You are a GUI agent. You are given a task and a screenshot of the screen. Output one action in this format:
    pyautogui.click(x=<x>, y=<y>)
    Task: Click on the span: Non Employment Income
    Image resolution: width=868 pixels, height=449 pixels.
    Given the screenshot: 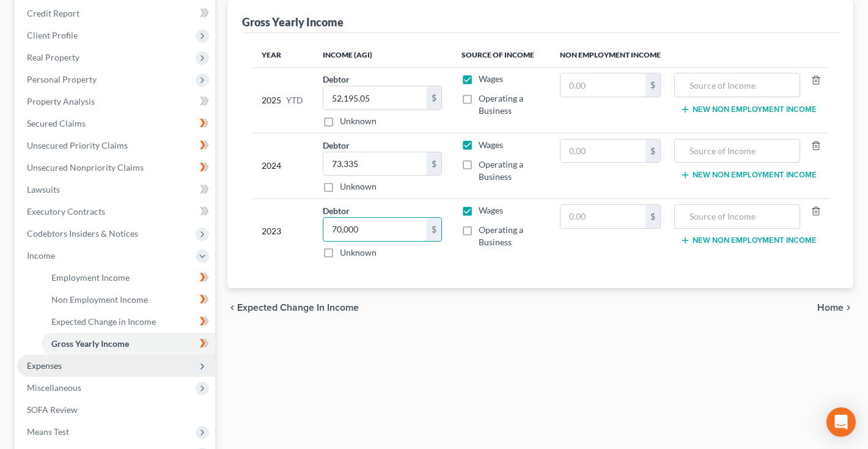 What is the action you would take?
    pyautogui.click(x=99, y=299)
    